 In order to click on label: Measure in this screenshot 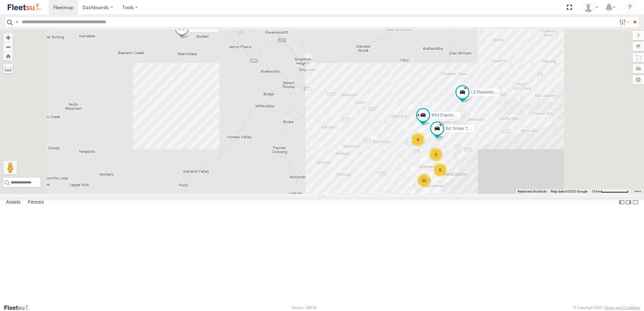, I will do `click(8, 68)`.